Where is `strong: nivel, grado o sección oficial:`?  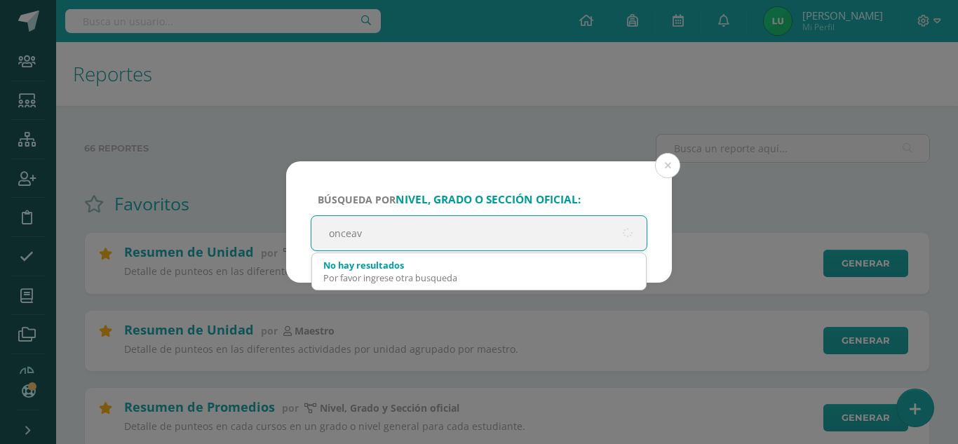
strong: nivel, grado o sección oficial: is located at coordinates (488, 199).